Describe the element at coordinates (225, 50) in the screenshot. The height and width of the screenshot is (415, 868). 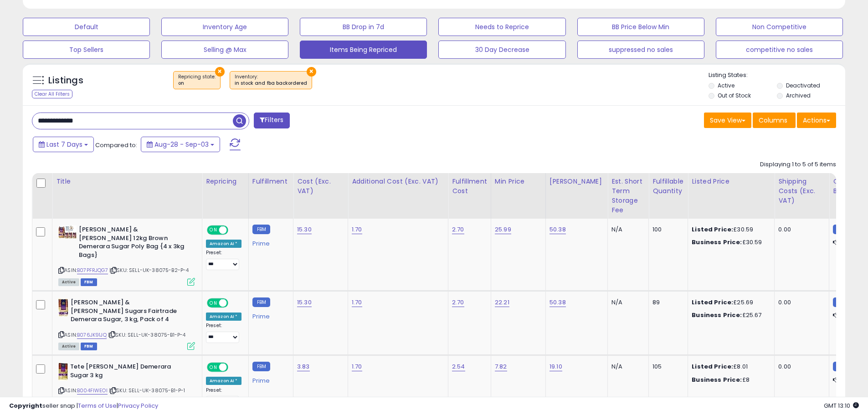
I see `button: Selling @ Max` at that location.